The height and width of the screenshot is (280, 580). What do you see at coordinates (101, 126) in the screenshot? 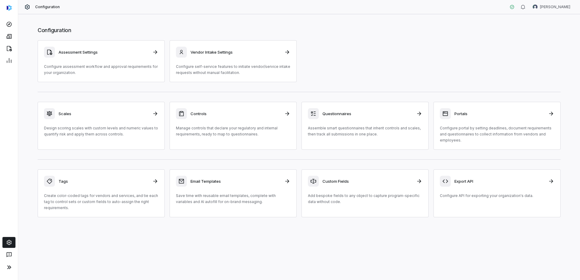
I see `a: ScalesDesign scoring scales with custom levels and numeric values to quantify risk and apply them...` at bounding box center [101, 126].